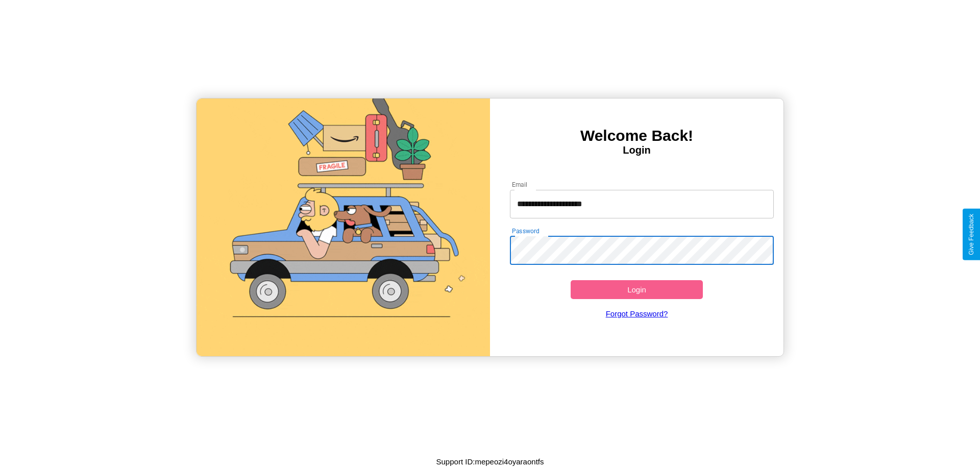 Image resolution: width=980 pixels, height=469 pixels. What do you see at coordinates (490, 461) in the screenshot?
I see `p: Support ID: mepeozi4oyaraontfs` at bounding box center [490, 461].